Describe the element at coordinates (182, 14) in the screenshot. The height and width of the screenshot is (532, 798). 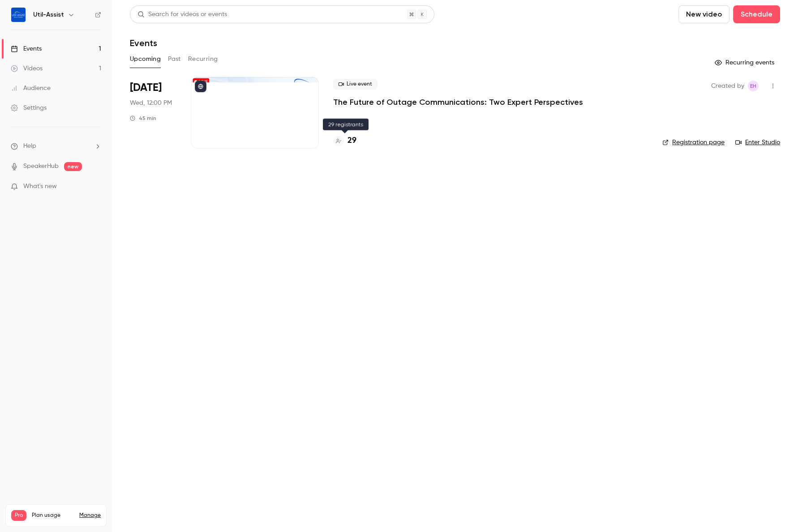
I see `div: Search for videos or events` at that location.